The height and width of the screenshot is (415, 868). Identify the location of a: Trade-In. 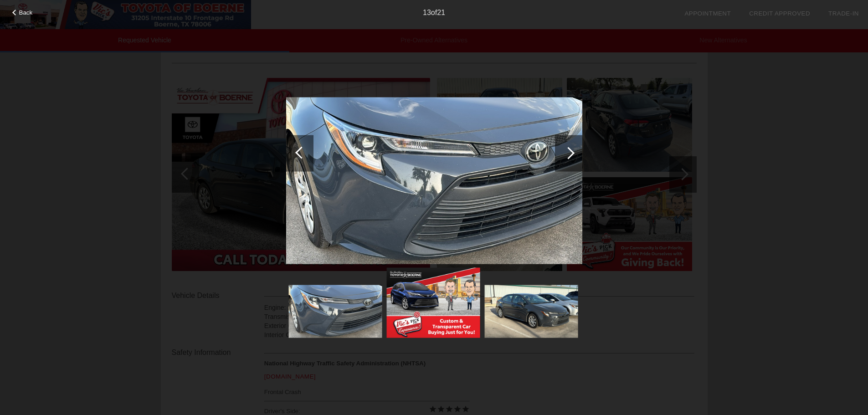
(844, 13).